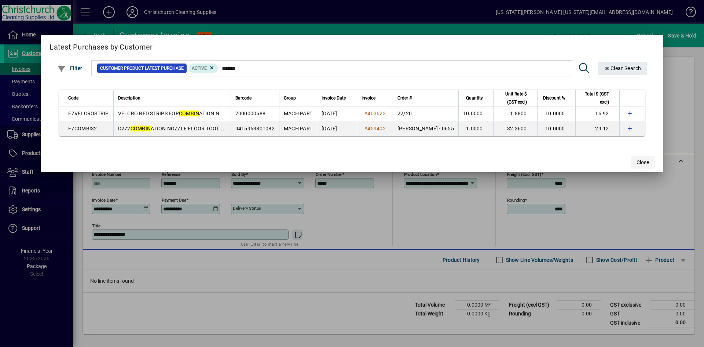 Image resolution: width=704 pixels, height=347 pixels. What do you see at coordinates (375, 113) in the screenshot?
I see `a: #403623` at bounding box center [375, 113].